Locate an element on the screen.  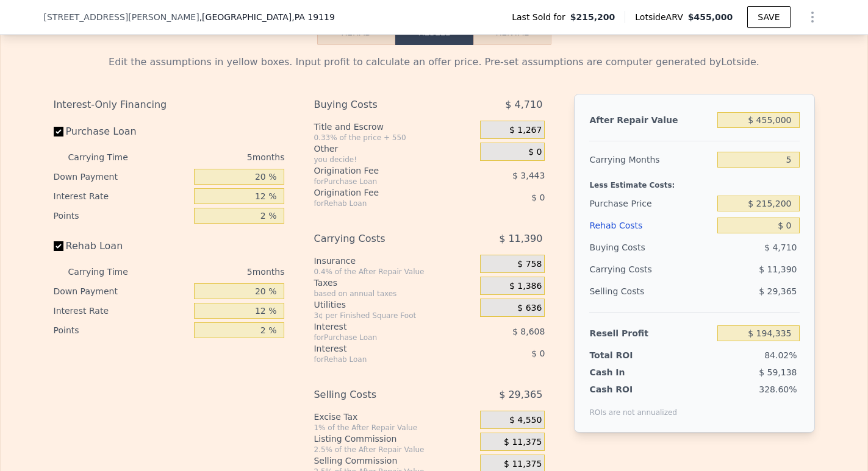
div: Selling Commission is located at coordinates (394, 461).